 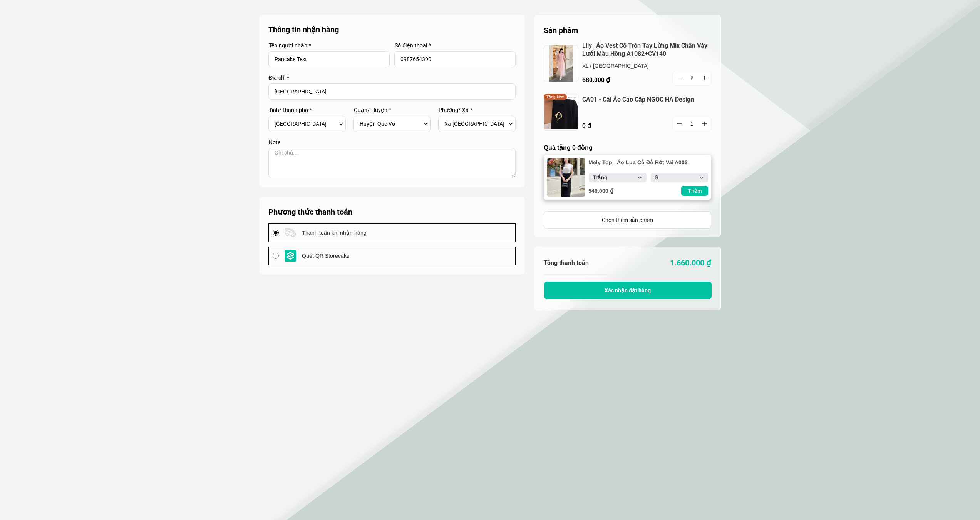 I want to click on p: 680.000 ₫, so click(x=621, y=79).